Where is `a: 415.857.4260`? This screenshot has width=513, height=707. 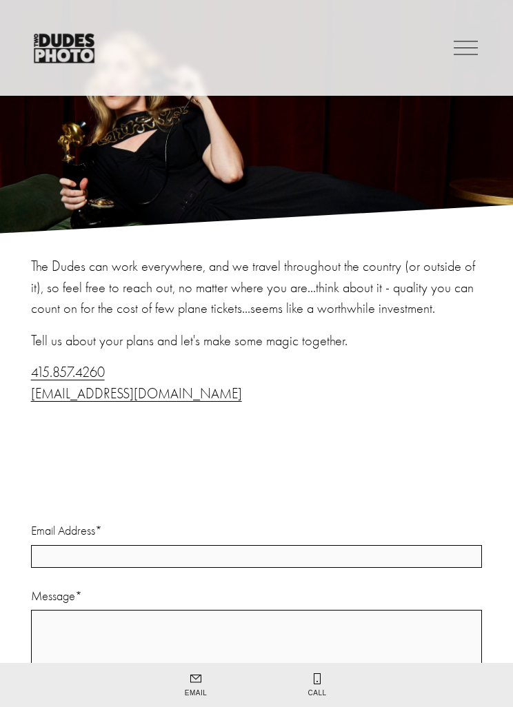
a: 415.857.4260 is located at coordinates (68, 372).